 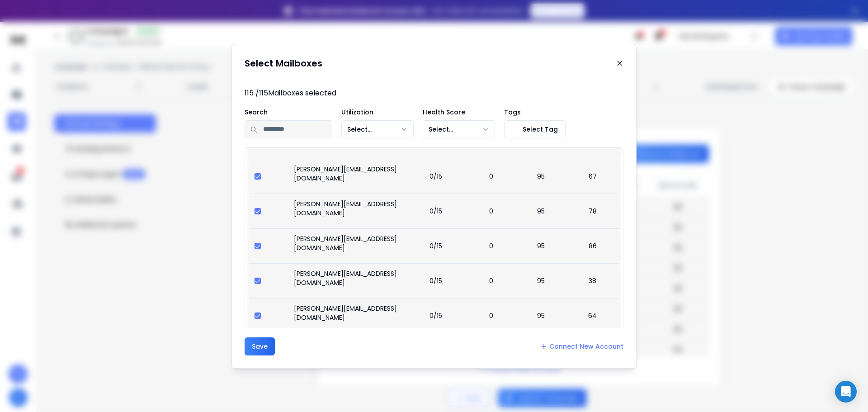 I want to click on td: 78, so click(x=592, y=211).